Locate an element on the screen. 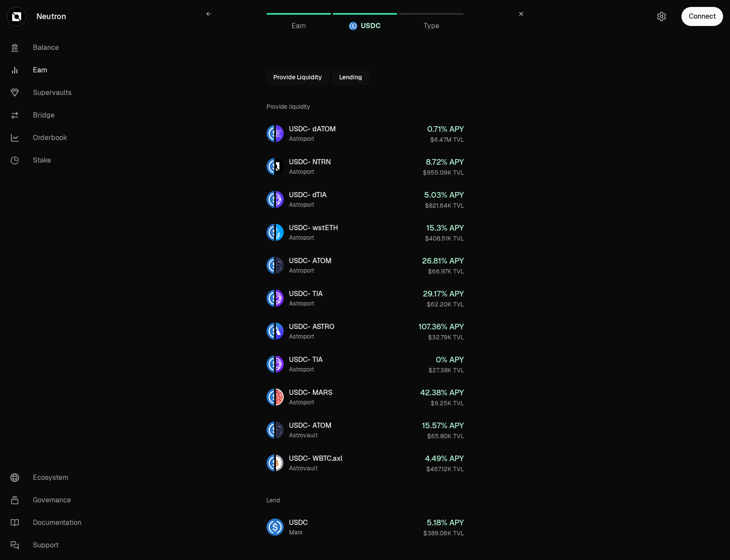 The width and height of the screenshot is (730, 560). a: Ecosystem is located at coordinates (48, 477).